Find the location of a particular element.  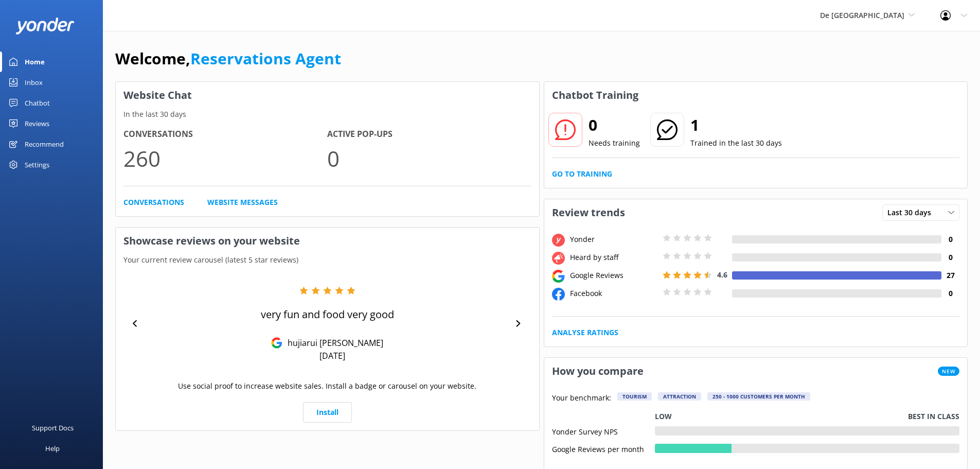

img: Google Reviews is located at coordinates (277, 343).